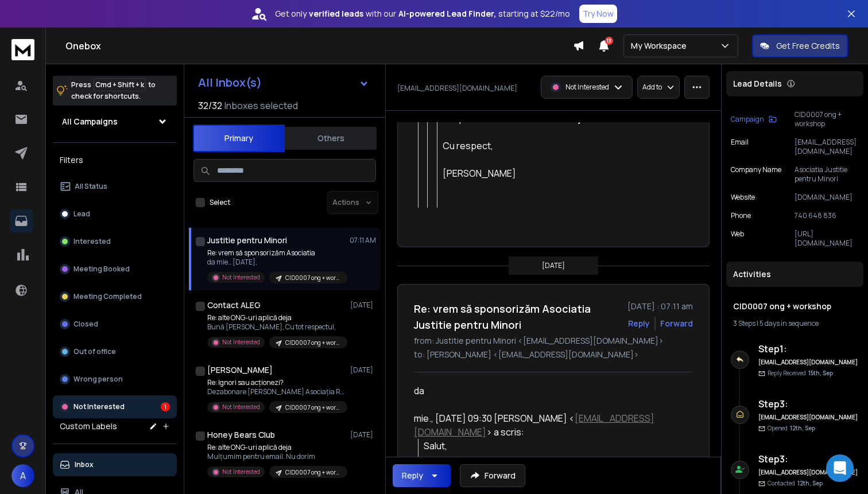 The width and height of the screenshot is (868, 494). What do you see at coordinates (84, 465) in the screenshot?
I see `p: Inbox` at bounding box center [84, 465].